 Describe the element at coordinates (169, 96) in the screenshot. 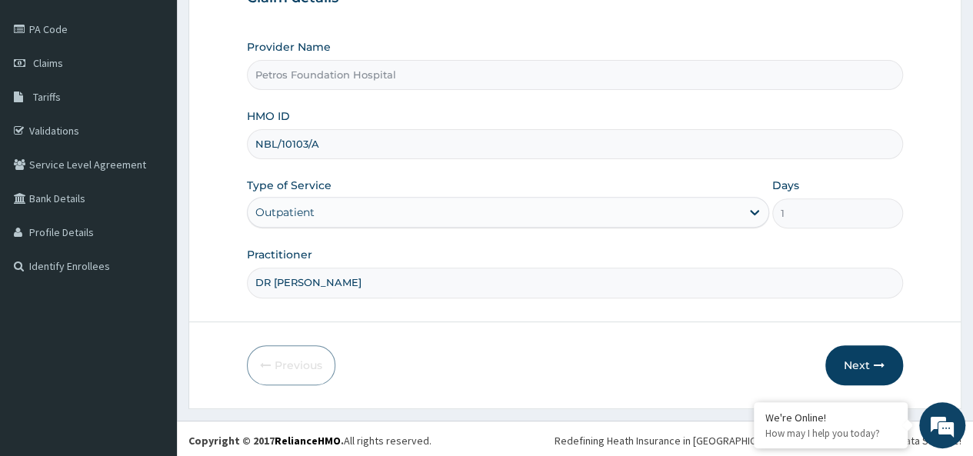

I see `div: Chat with us now` at that location.